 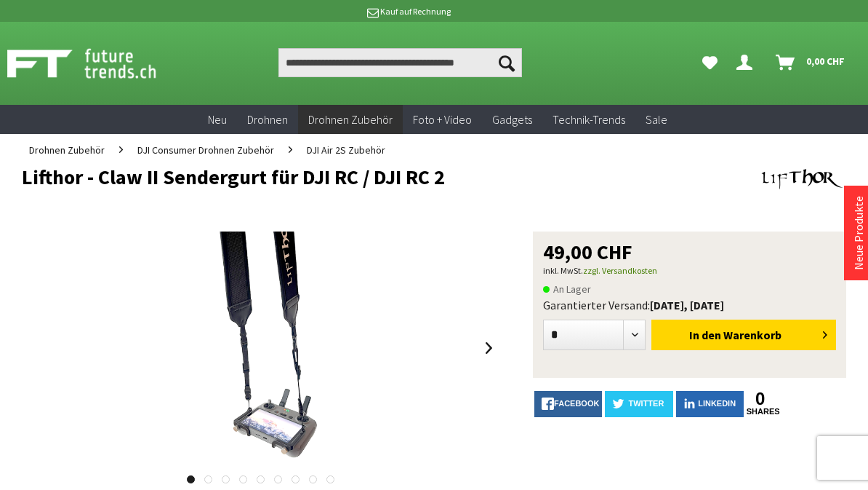 I want to click on span: An Lager, so click(x=567, y=289).